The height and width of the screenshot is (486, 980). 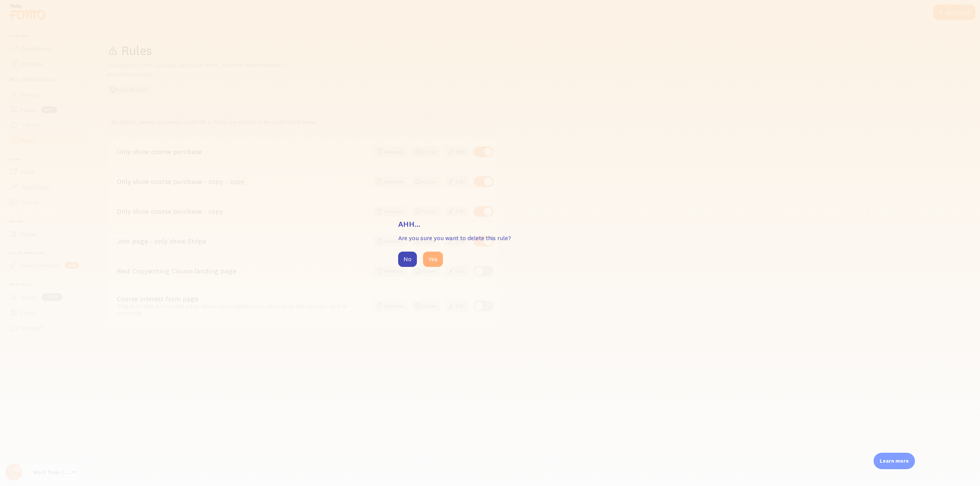 What do you see at coordinates (894, 461) in the screenshot?
I see `p: Learn more` at bounding box center [894, 461].